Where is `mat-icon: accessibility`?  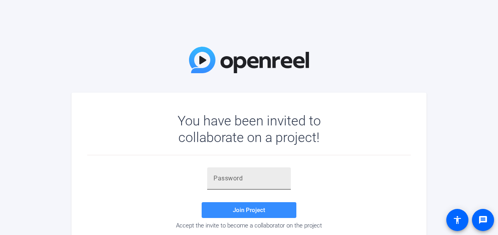 mat-icon: accessibility is located at coordinates (458, 220).